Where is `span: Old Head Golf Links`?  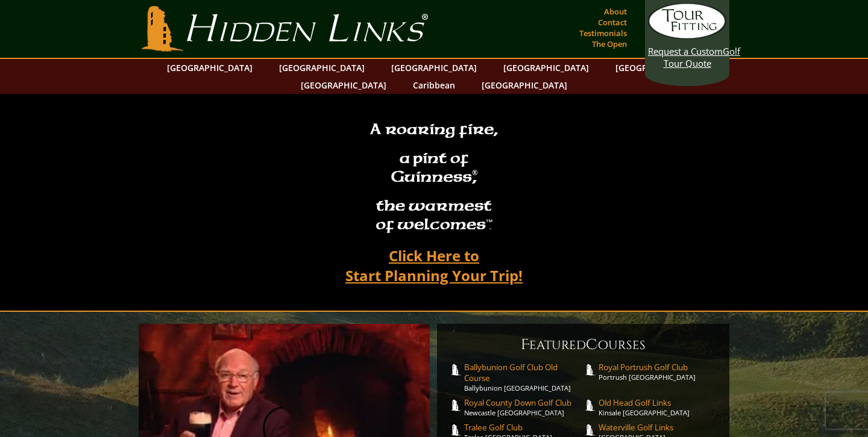
span: Old Head Golf Links is located at coordinates (658, 403).